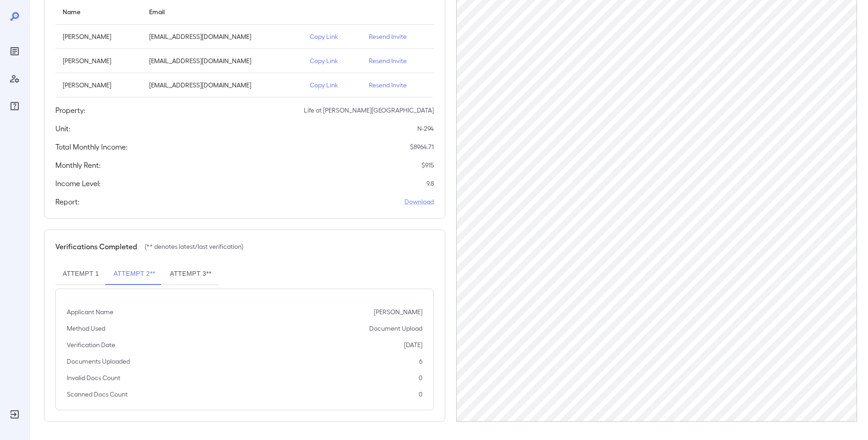 The width and height of the screenshot is (868, 440). I want to click on p: Documents Uploaded, so click(98, 361).